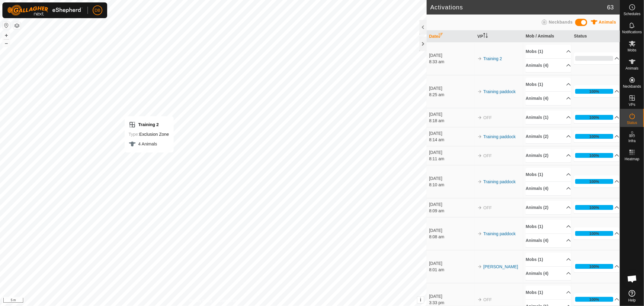  What do you see at coordinates (547, 36) in the screenshot?
I see `th: Mob / Animals` at bounding box center [547, 36].